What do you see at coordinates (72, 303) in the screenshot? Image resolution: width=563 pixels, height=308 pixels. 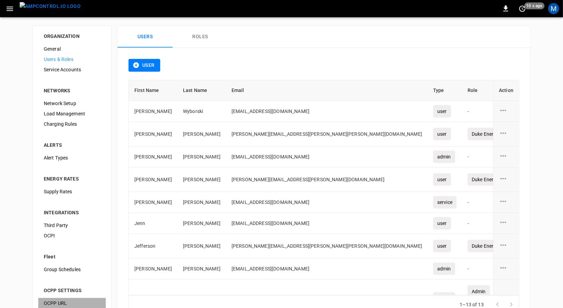 I see `span: OCPP URL` at bounding box center [72, 303].